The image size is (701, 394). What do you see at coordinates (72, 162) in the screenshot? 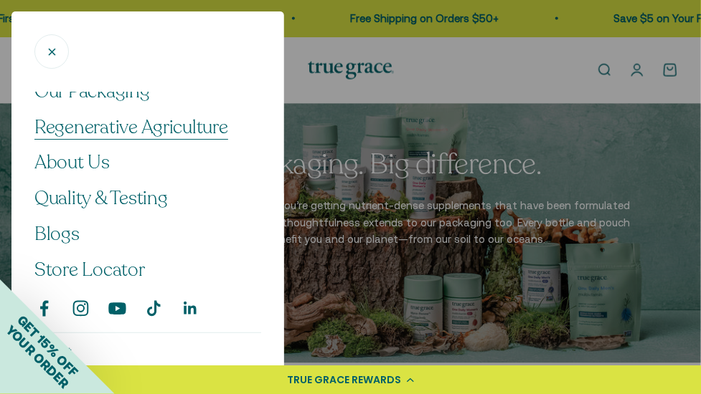
I see `span: About Us` at bounding box center [72, 162].